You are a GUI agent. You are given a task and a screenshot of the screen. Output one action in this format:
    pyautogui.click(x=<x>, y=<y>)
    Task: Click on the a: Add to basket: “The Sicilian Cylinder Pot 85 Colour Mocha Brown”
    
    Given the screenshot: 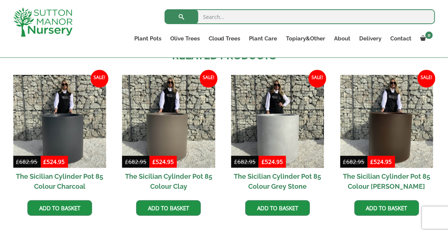 What is the action you would take?
    pyautogui.click(x=387, y=208)
    